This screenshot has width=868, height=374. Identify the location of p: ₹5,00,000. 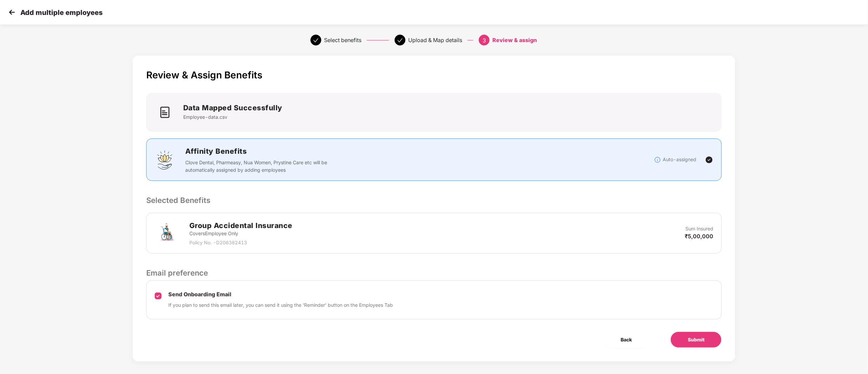
(699, 236).